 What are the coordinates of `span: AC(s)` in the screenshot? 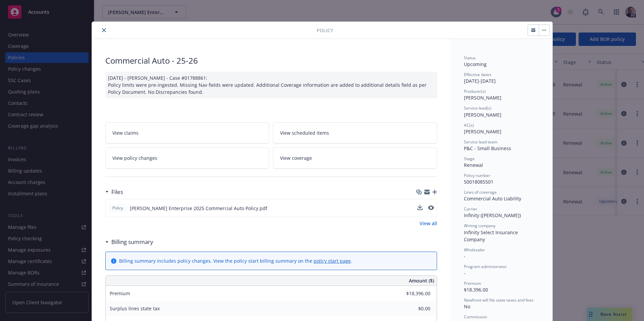 It's located at (469, 125).